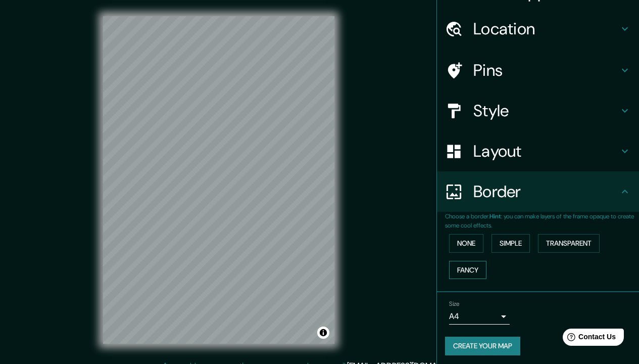  What do you see at coordinates (480, 316) in the screenshot?
I see `div: A4` at bounding box center [480, 316].